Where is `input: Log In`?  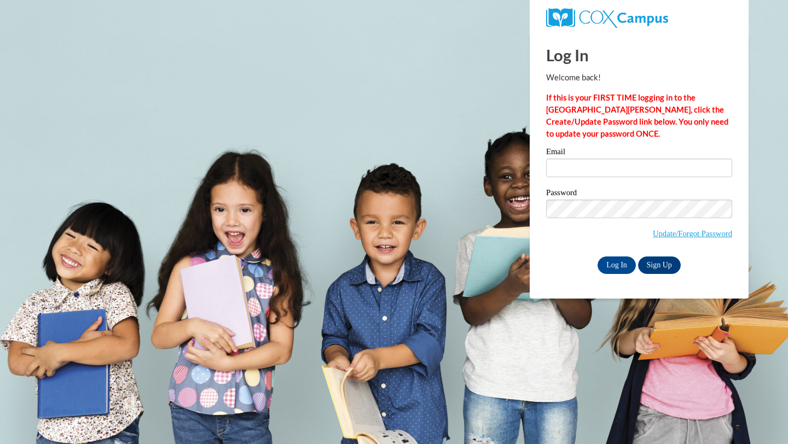 input: Log In is located at coordinates (617, 265).